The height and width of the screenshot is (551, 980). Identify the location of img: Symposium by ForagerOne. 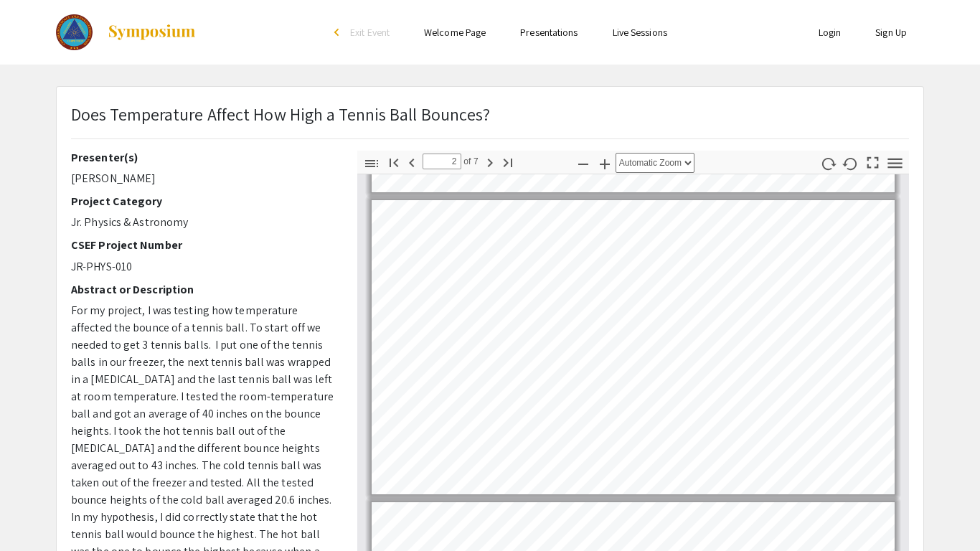
(151, 33).